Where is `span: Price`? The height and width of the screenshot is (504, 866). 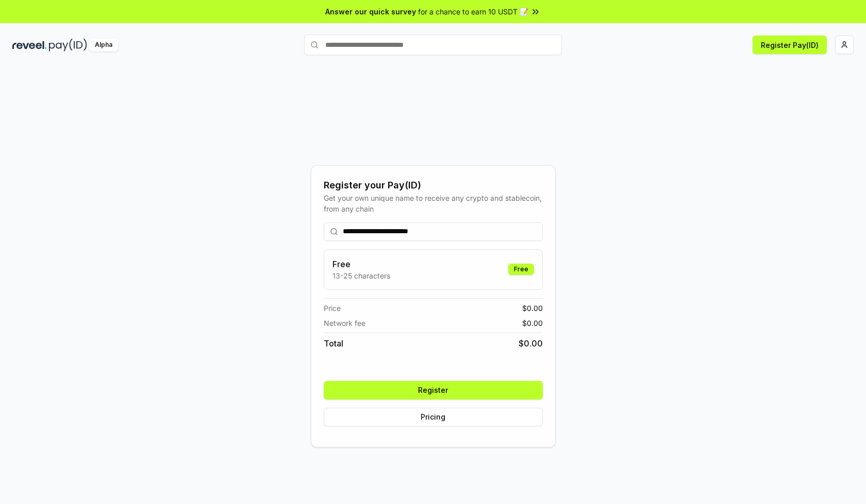 span: Price is located at coordinates (332, 308).